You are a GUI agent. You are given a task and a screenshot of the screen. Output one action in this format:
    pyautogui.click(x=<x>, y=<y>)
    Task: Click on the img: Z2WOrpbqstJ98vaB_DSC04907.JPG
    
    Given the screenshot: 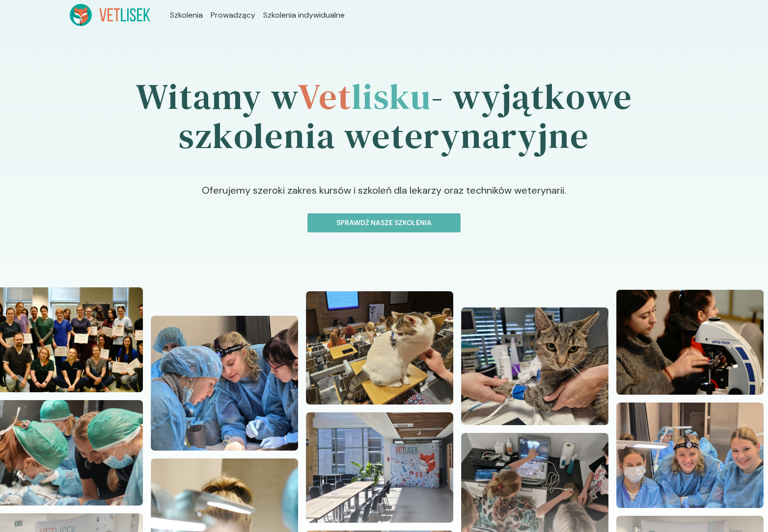 What is the action you would take?
    pyautogui.click(x=690, y=342)
    